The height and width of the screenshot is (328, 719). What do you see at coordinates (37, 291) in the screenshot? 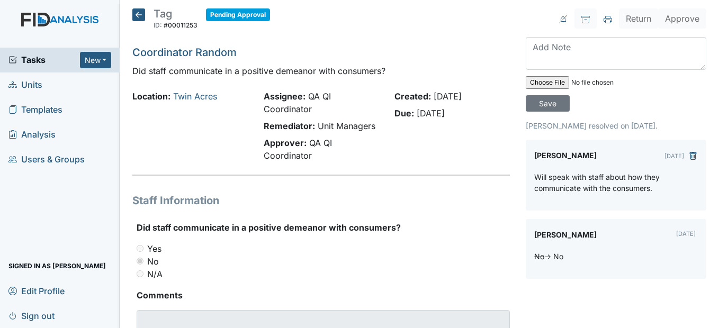
I see `span: Edit Profile` at bounding box center [37, 291].